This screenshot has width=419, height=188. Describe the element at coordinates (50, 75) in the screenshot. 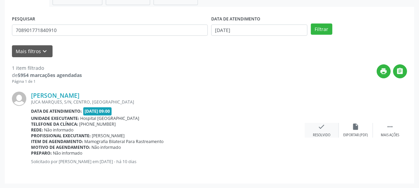

I see `strong: 5954 marcações agendadas` at that location.